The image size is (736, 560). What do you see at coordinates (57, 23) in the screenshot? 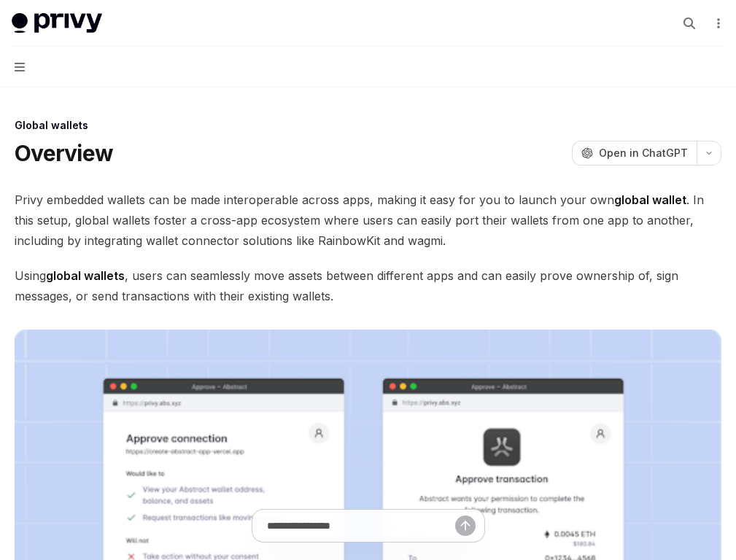
I see `img: light logo` at bounding box center [57, 23].